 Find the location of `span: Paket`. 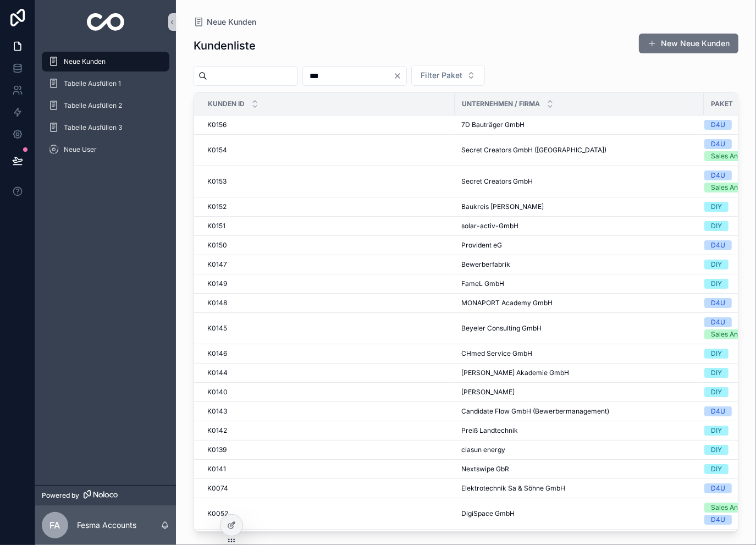

span: Paket is located at coordinates (722, 104).